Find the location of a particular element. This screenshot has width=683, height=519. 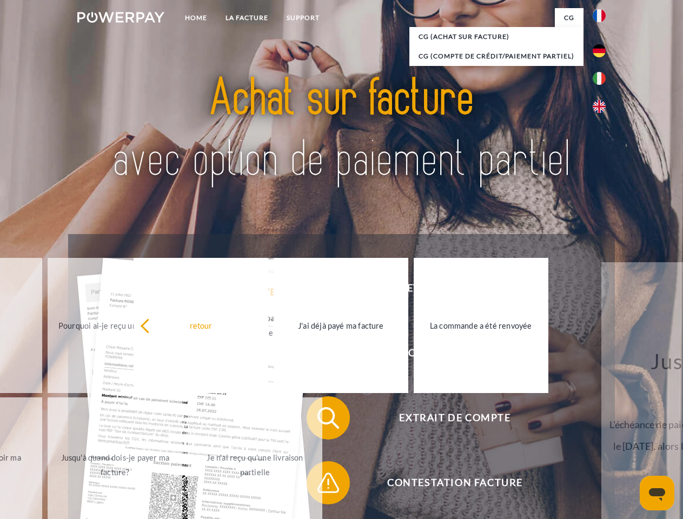

div: Je n'ai reçu qu'une livraison partielle is located at coordinates (255, 465).